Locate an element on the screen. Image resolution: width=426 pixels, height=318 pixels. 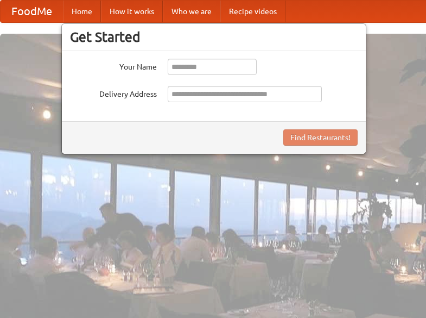
h3: Get Started is located at coordinates (214, 37).